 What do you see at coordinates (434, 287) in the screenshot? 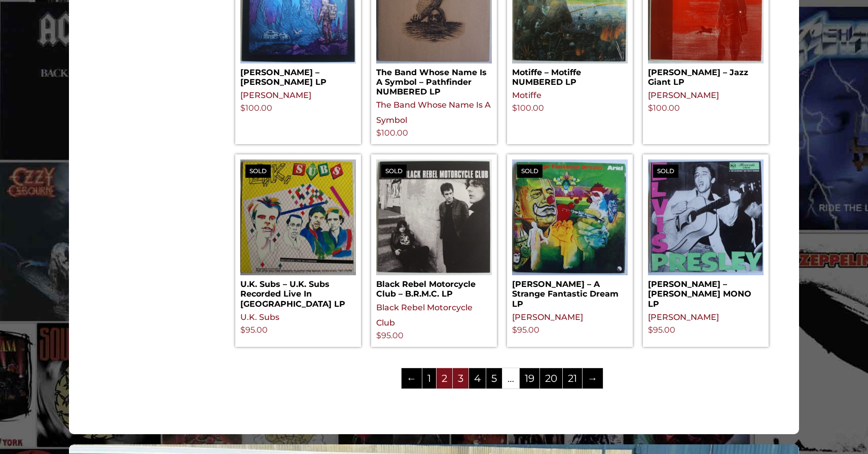
I see `h2: Black Rebel Motorcycle Club – B.R.M.C. LP` at bounding box center [434, 287].